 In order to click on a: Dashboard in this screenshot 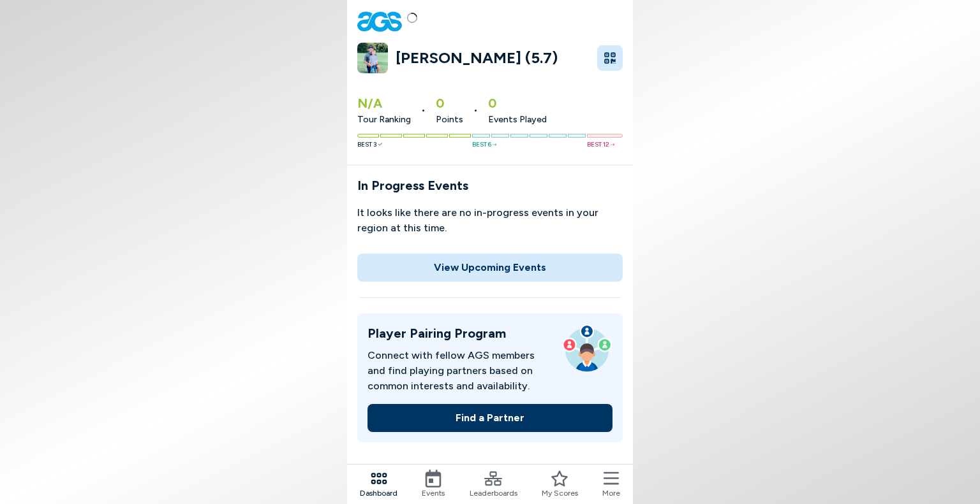, I will do `click(378, 484)`.